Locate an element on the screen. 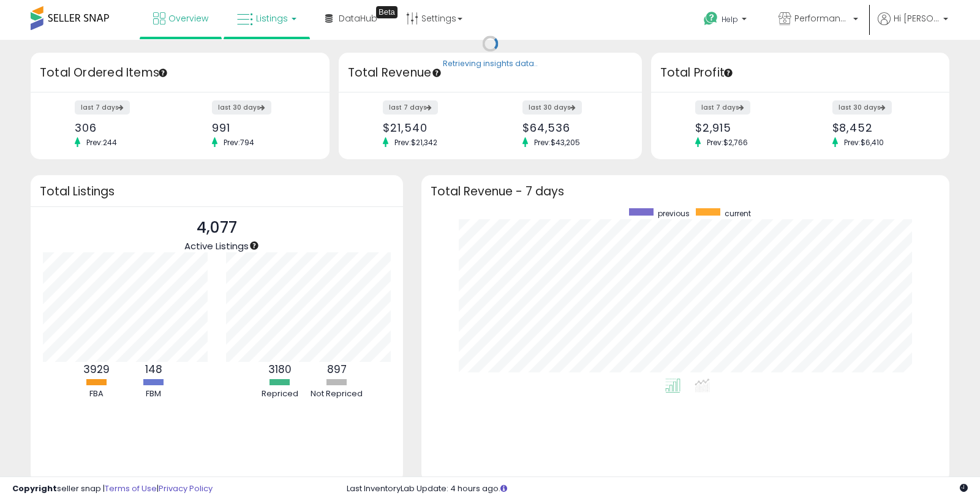 This screenshot has height=501, width=980. span: previous is located at coordinates (673, 213).